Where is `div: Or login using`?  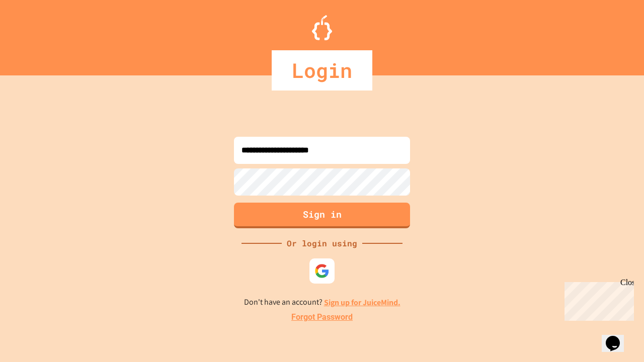 div: Or login using is located at coordinates (322, 244).